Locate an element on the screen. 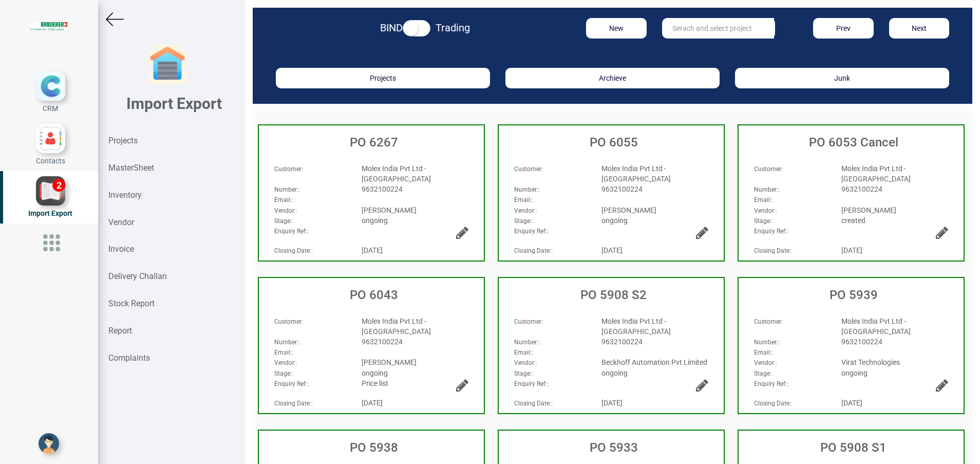  button: Projects is located at coordinates (383, 78).